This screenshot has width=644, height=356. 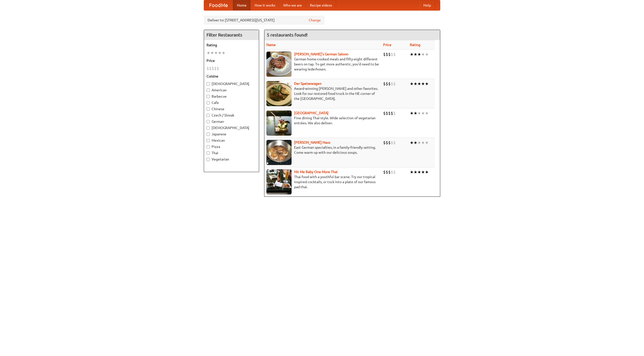 I want to click on p: German home-cooked meals and fifty-eight different beers on tap. To get more authentic, you'd nee..., so click(x=323, y=64).